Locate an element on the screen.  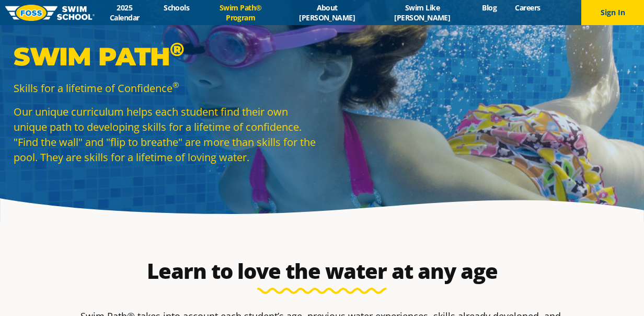
a: Careers is located at coordinates (528, 7).